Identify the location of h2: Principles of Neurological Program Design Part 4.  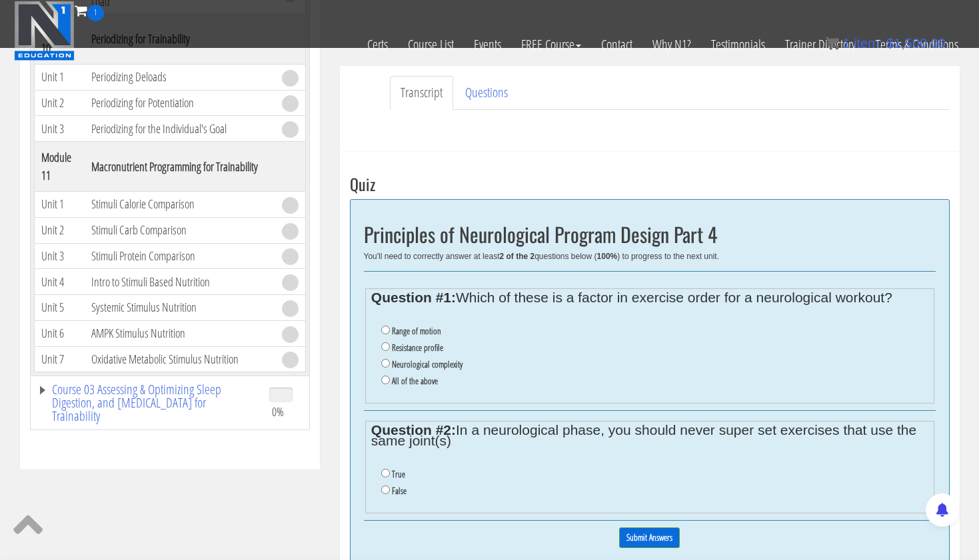
(650, 234).